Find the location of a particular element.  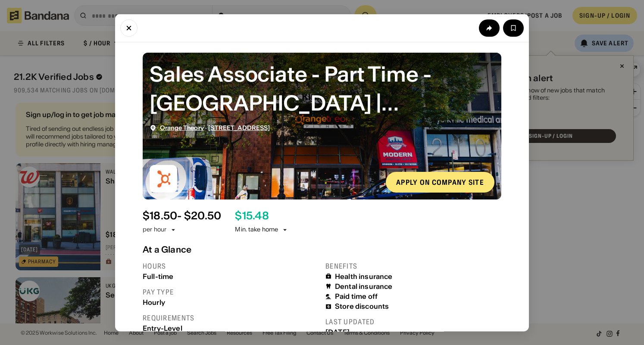

div: Pay type is located at coordinates (230, 291).